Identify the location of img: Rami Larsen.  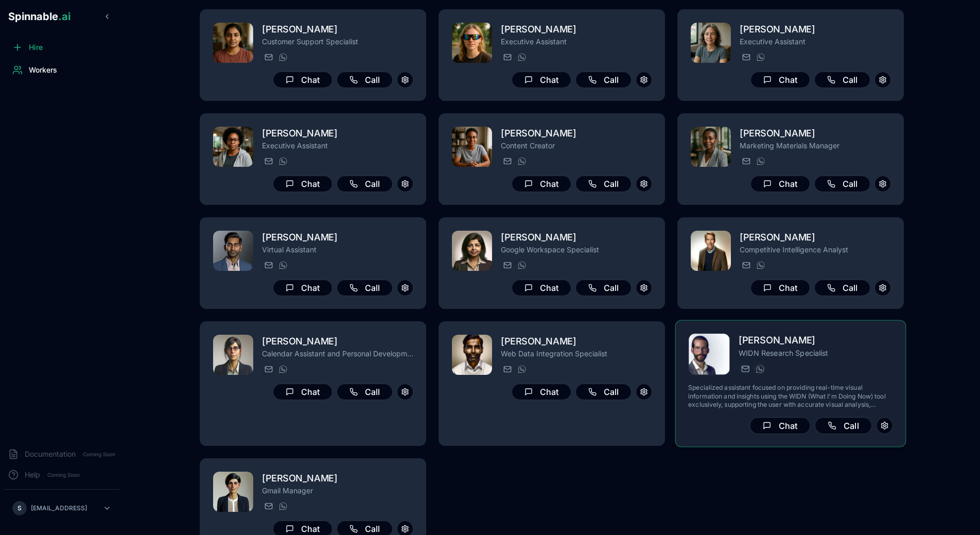
(709, 354).